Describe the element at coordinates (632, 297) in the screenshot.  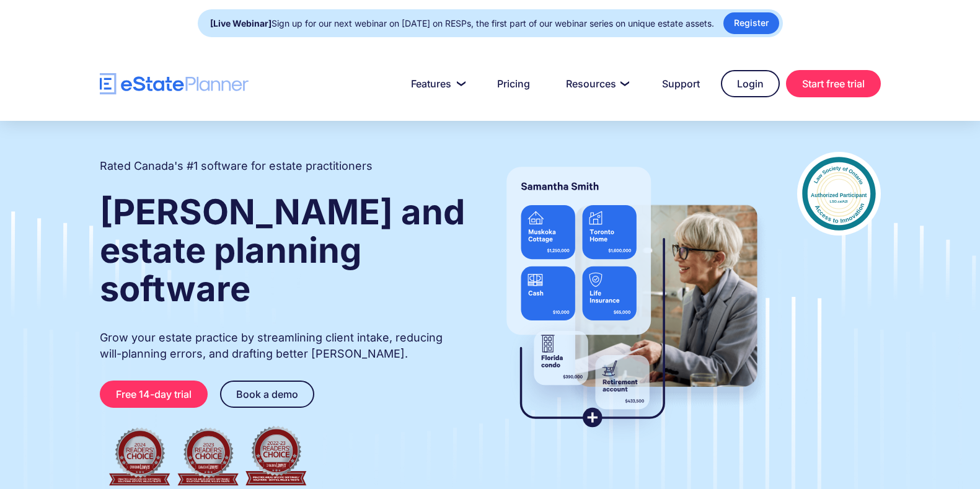
I see `img: estate planner showing wills to their clients, using eState Planner, a leading estate planning so...` at that location.